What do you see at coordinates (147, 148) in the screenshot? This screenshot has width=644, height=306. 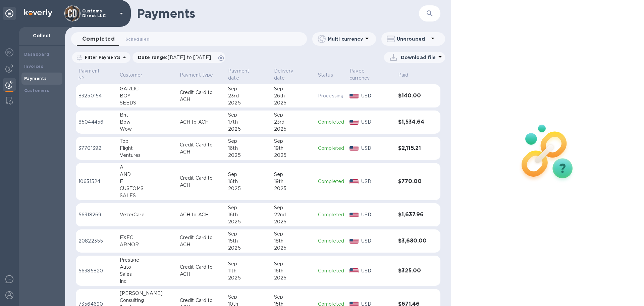 I see `div: Flight` at bounding box center [147, 148].